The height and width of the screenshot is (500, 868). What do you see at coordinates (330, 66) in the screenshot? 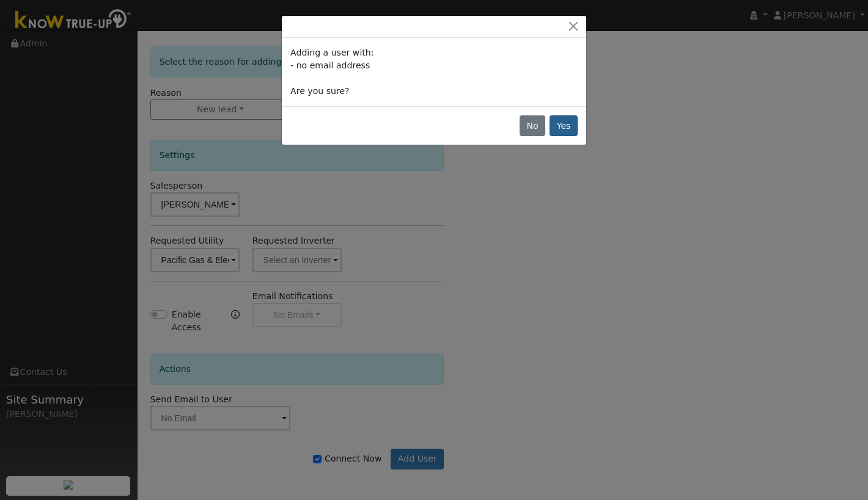
I see `span: - no email address` at bounding box center [330, 66].